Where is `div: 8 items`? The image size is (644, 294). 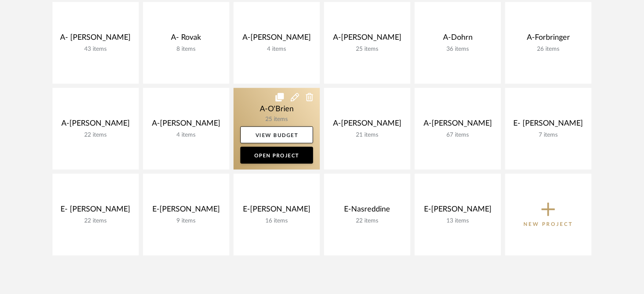
div: 8 items is located at coordinates (186, 49).